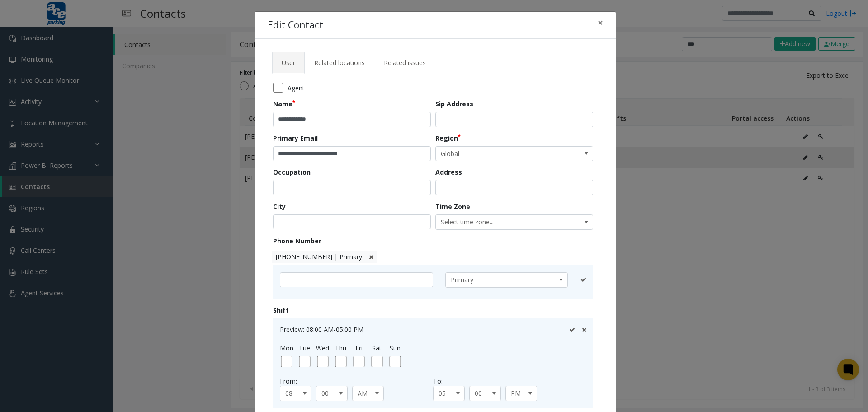 The image size is (868, 412). I want to click on span: Global, so click(498, 154).